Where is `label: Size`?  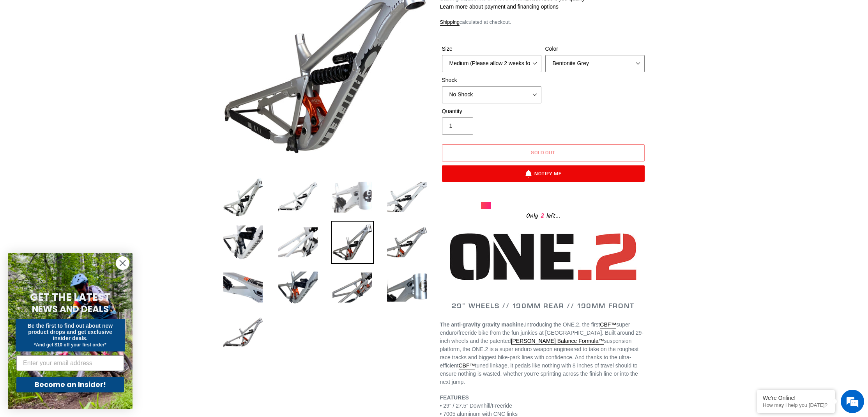
label: Size is located at coordinates (492, 49).